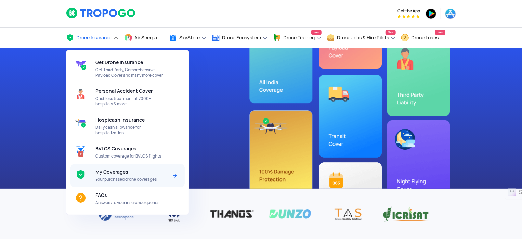  Describe the element at coordinates (409, 16) in the screenshot. I see `img: App Raking` at that location.